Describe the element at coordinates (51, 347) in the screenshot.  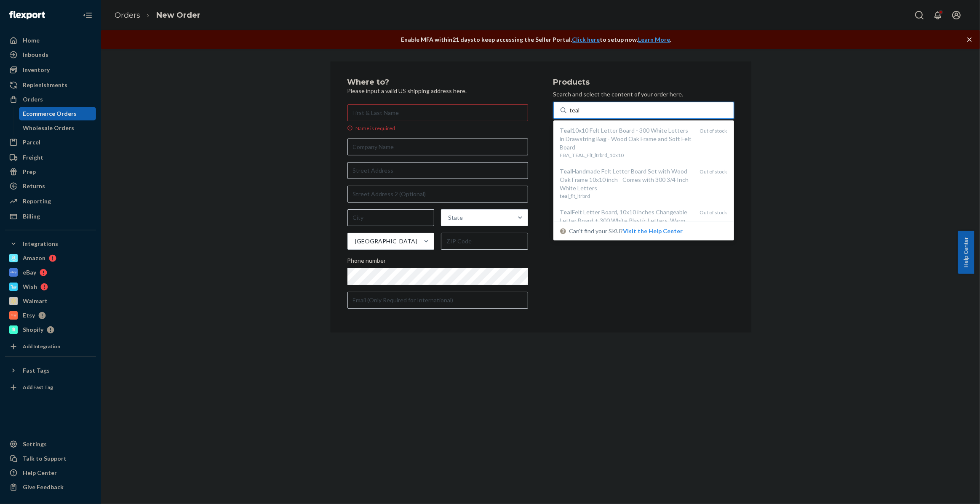
I see `a: Add Integration` at that location.